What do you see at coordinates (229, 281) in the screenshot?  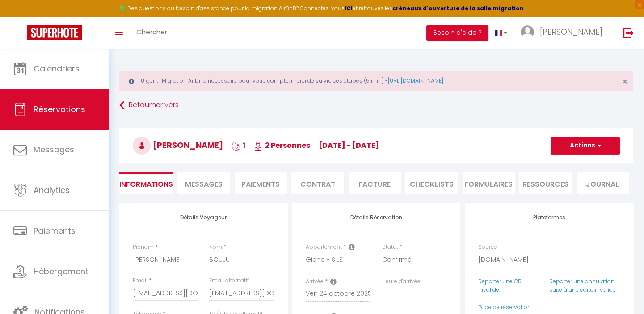 I see `label: Email alternatif` at bounding box center [229, 281].